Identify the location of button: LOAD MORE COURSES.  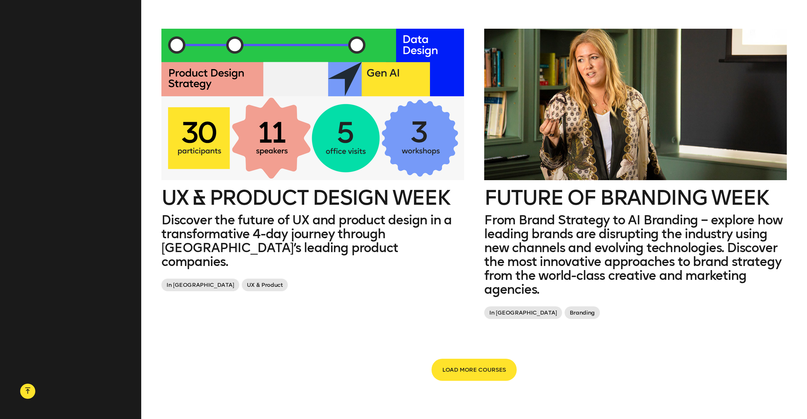
(474, 369).